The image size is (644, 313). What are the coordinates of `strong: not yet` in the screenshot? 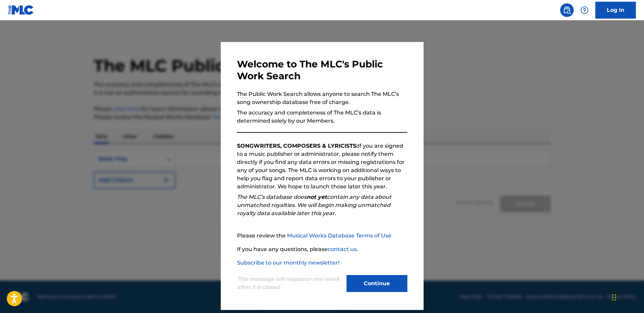 It's located at (316, 197).